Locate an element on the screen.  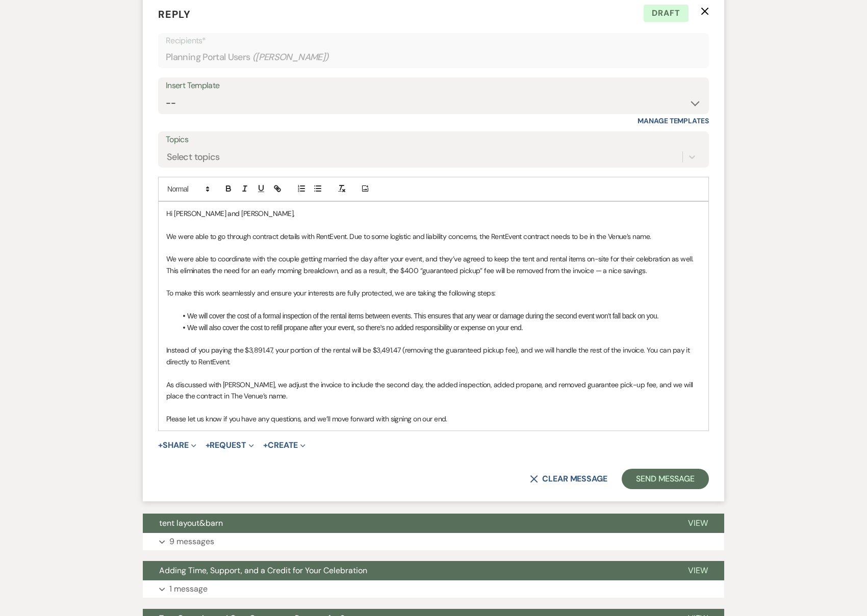
a: Manage Templates is located at coordinates (673, 121).